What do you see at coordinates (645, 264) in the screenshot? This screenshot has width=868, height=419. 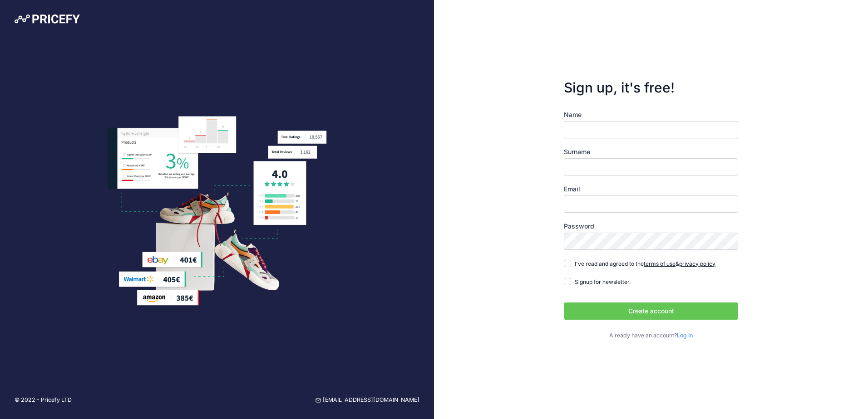 I see `span: I've read and agreed to the &` at bounding box center [645, 264].